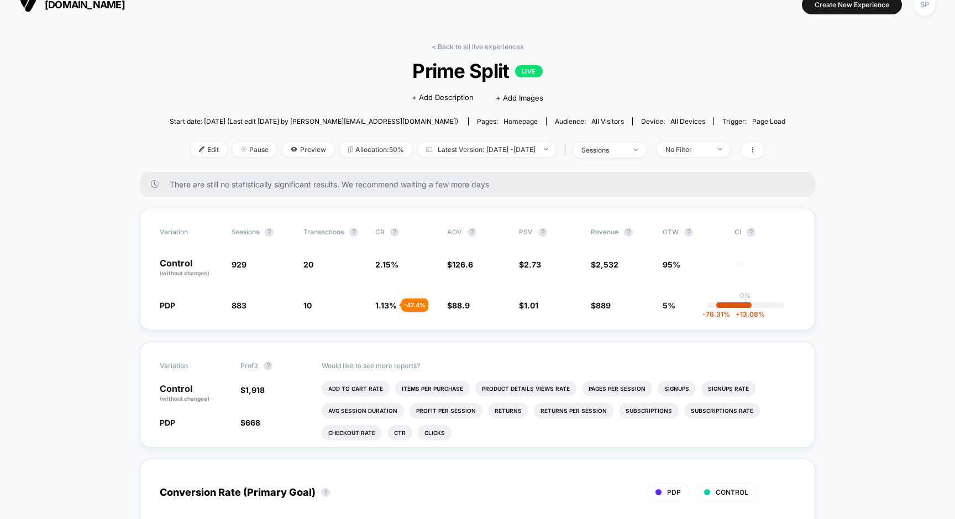  I want to click on span: 2.15 %, so click(387, 264).